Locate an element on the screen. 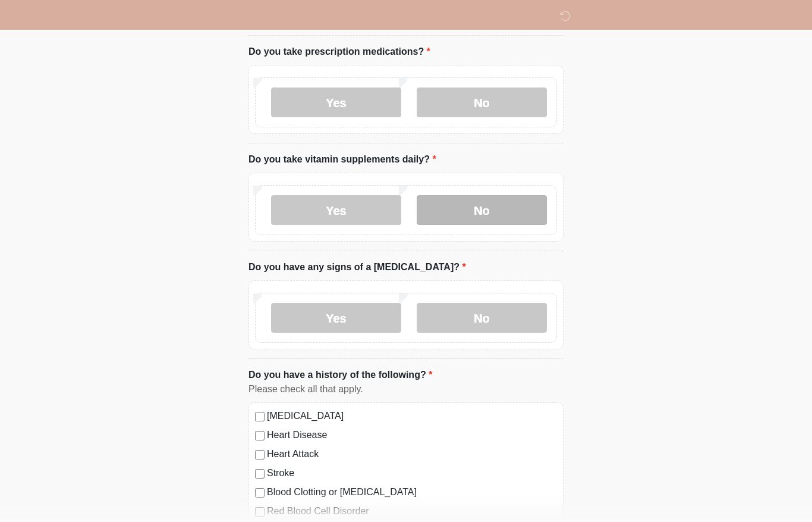 The height and width of the screenshot is (522, 812). input: Heart Disease is located at coordinates (260, 436).